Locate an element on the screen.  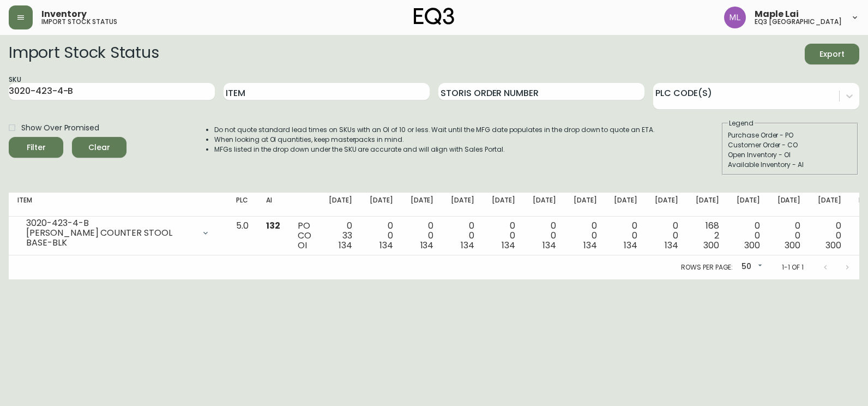
li: Do not quote standard lead times on SKUs with an OI of 10 or less. Wait until the MFG date popula... is located at coordinates (435, 130).